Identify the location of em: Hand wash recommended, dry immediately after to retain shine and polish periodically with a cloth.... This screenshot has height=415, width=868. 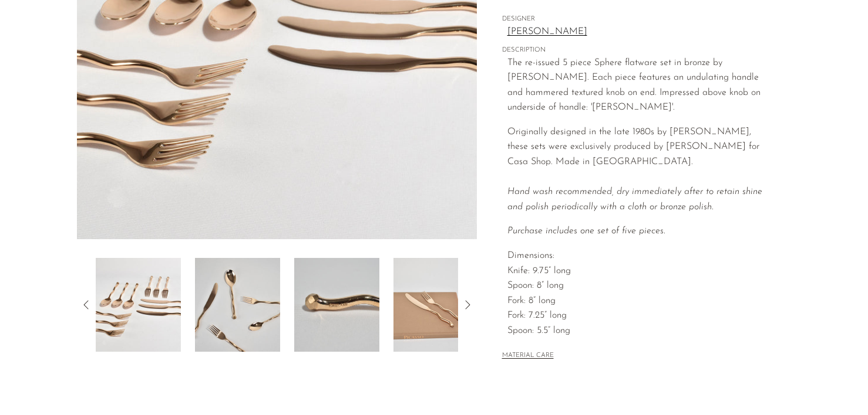
(635, 199).